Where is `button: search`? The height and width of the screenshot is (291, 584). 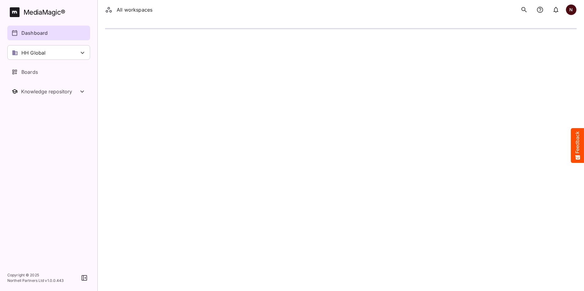 button: search is located at coordinates (524, 10).